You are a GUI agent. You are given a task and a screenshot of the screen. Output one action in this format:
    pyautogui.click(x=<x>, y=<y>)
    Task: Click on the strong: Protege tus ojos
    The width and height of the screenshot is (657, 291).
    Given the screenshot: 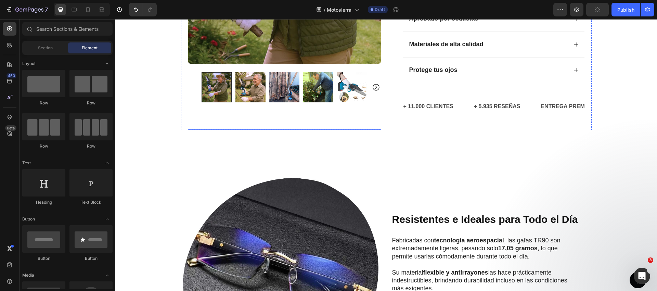 What is the action you would take?
    pyautogui.click(x=318, y=51)
    